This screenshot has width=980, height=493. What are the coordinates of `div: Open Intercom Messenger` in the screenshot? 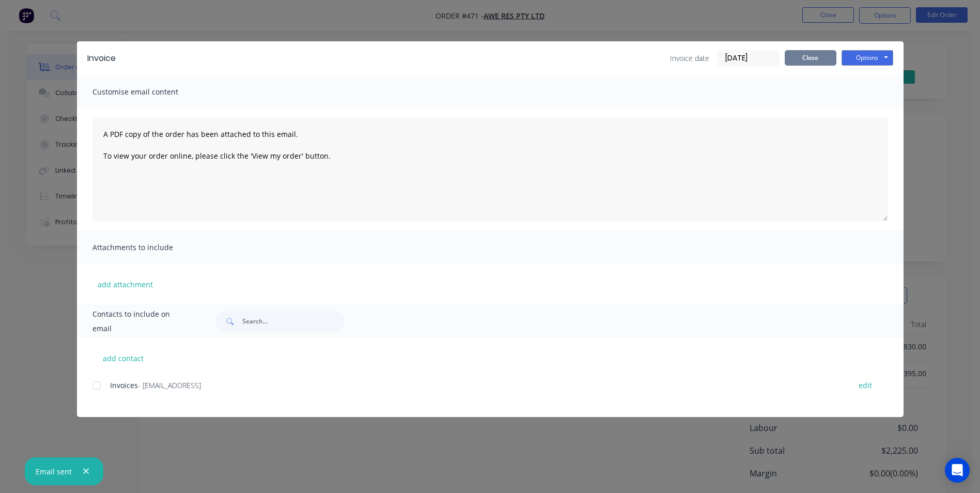 It's located at (957, 470).